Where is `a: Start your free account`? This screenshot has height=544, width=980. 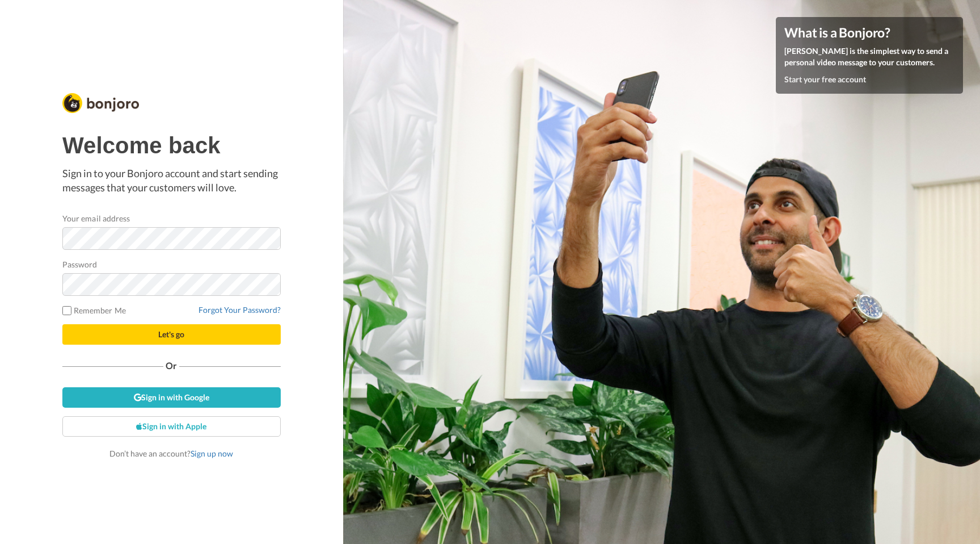
a: Start your free account is located at coordinates (825, 79).